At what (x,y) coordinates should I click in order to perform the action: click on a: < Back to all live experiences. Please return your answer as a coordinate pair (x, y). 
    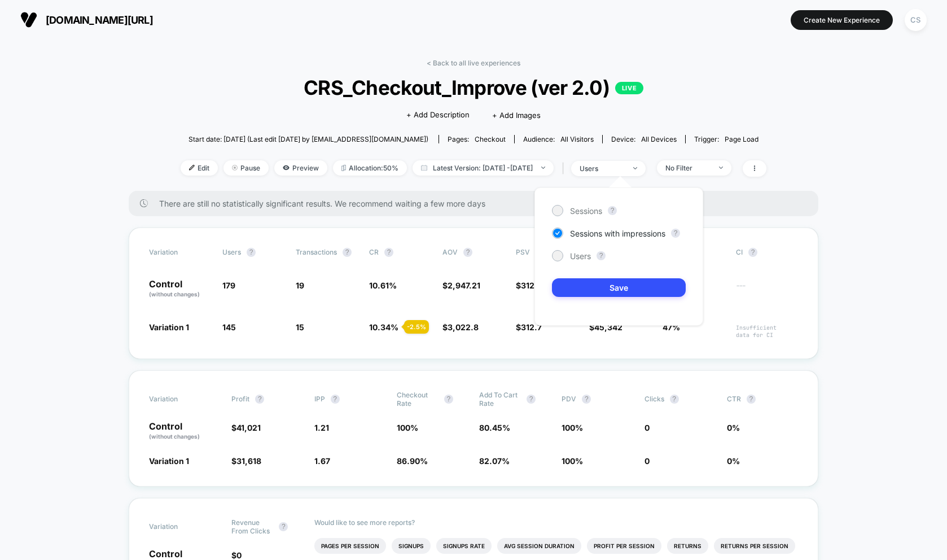
    Looking at the image, I should click on (474, 62).